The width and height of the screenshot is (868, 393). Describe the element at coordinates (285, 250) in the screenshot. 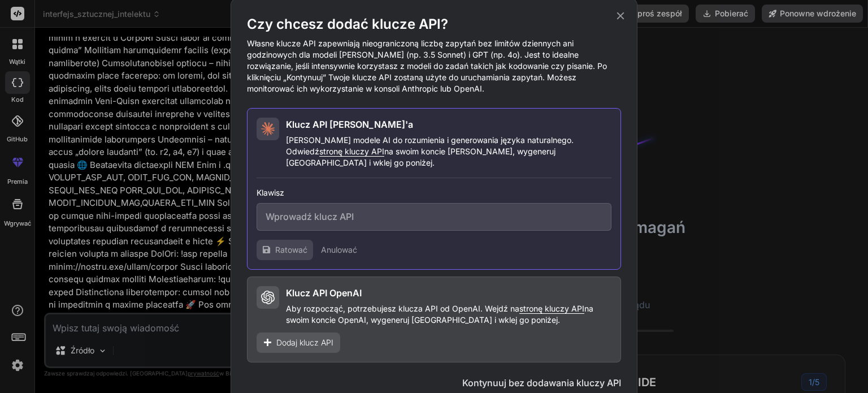

I see `button: Ratować` at that location.